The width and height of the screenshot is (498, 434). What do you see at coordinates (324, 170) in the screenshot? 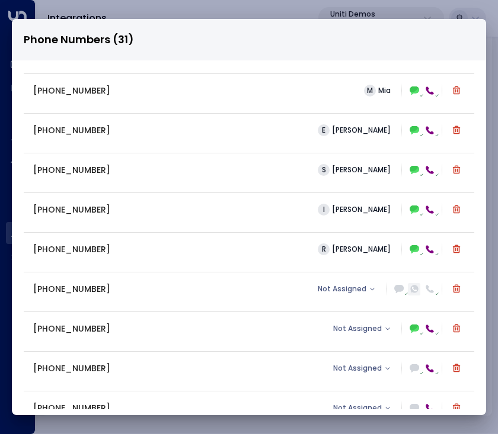
I see `span: S` at bounding box center [324, 170].